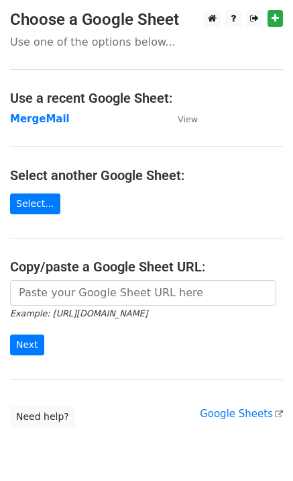 This screenshot has height=481, width=293. What do you see at coordinates (146, 19) in the screenshot?
I see `h3: Choose a Google Sheet` at bounding box center [146, 19].